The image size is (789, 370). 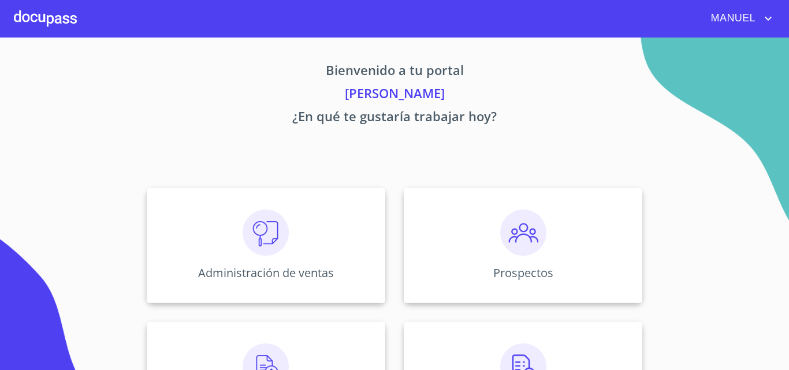 I want to click on p: Administración de ventas, so click(x=266, y=272).